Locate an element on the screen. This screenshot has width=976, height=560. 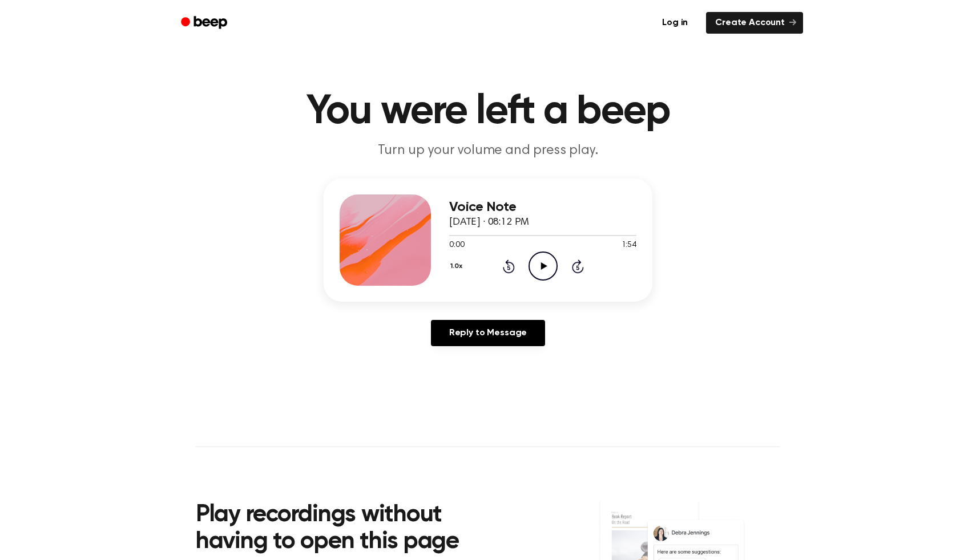
a: Create Account is located at coordinates (755, 23).